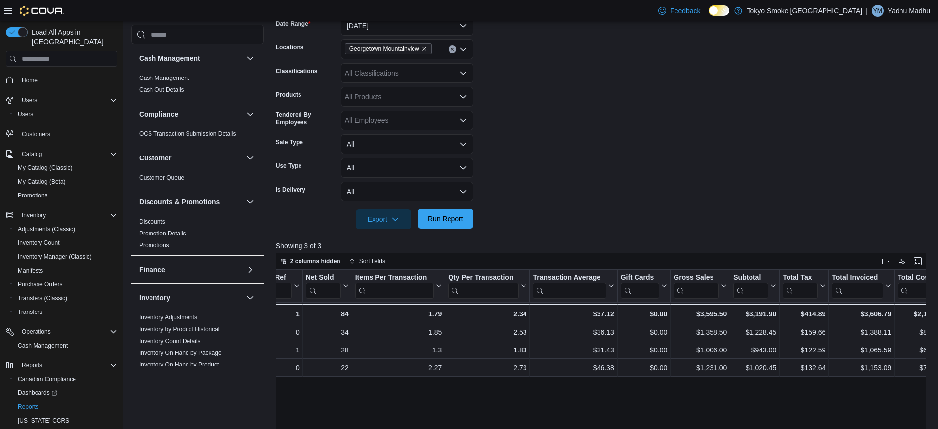 The height and width of the screenshot is (429, 938). I want to click on button: Display options, so click(902, 261).